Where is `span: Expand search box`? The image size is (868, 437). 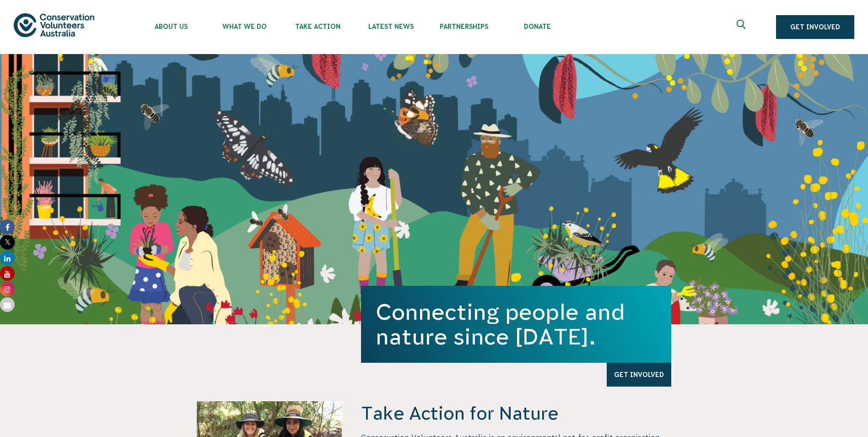 span: Expand search box is located at coordinates (743, 27).